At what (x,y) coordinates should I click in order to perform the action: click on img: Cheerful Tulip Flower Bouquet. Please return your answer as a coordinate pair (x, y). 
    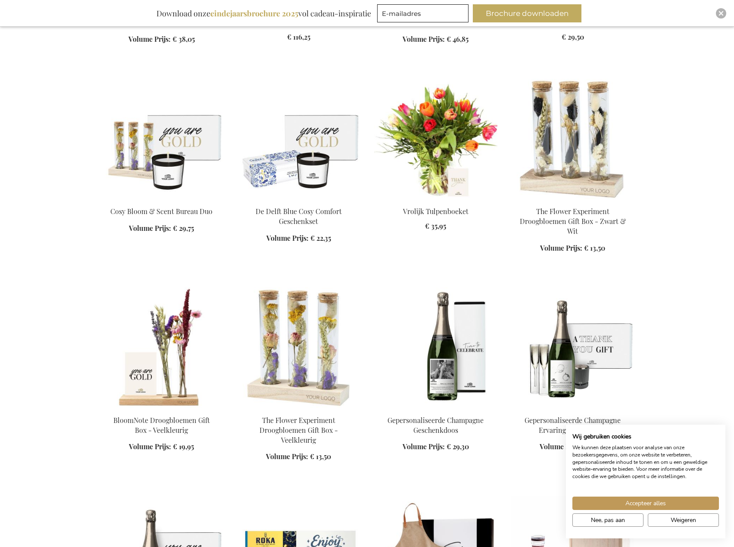
    Looking at the image, I should click on (436, 139).